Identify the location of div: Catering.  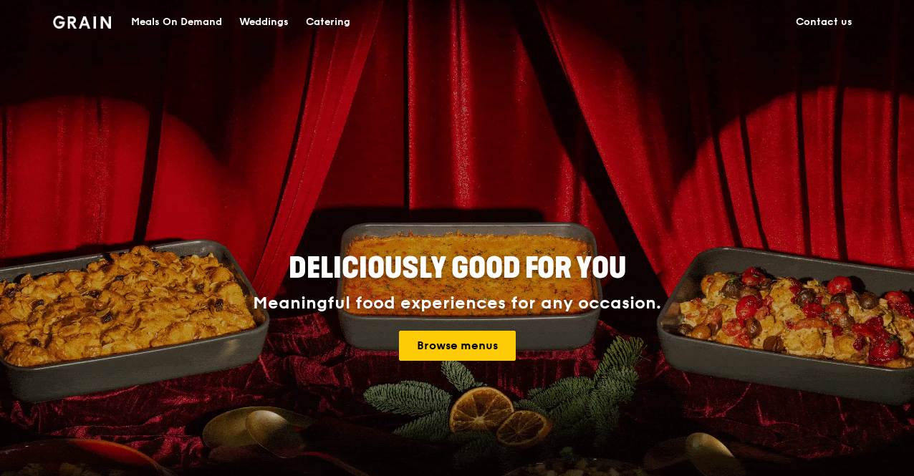
(328, 22).